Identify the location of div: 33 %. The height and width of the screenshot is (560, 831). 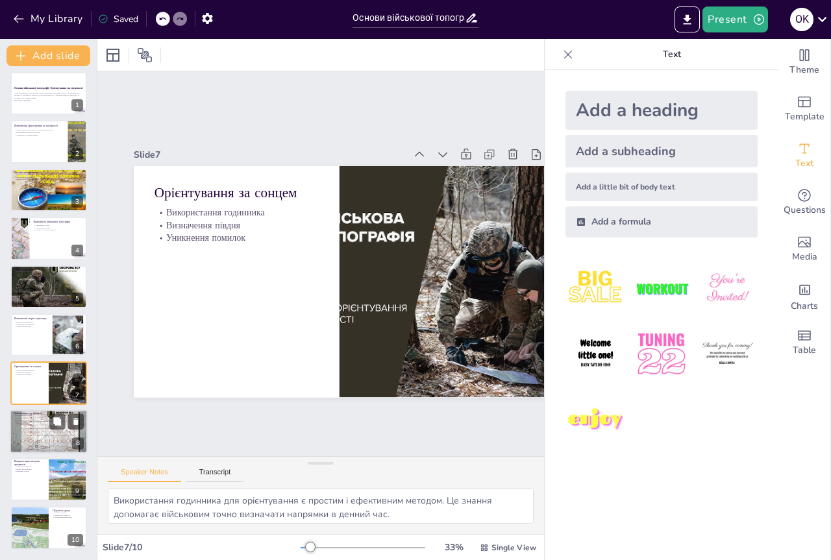
(454, 547).